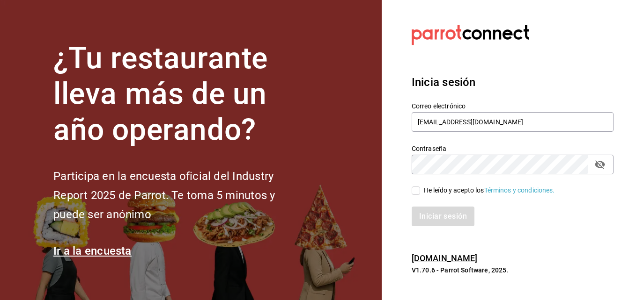  Describe the element at coordinates (180, 196) in the screenshot. I see `h2: Participa en la encuesta oficial del Industry Report 2025 de Parrot. Te toma 5 minutos y puede se...` at that location.